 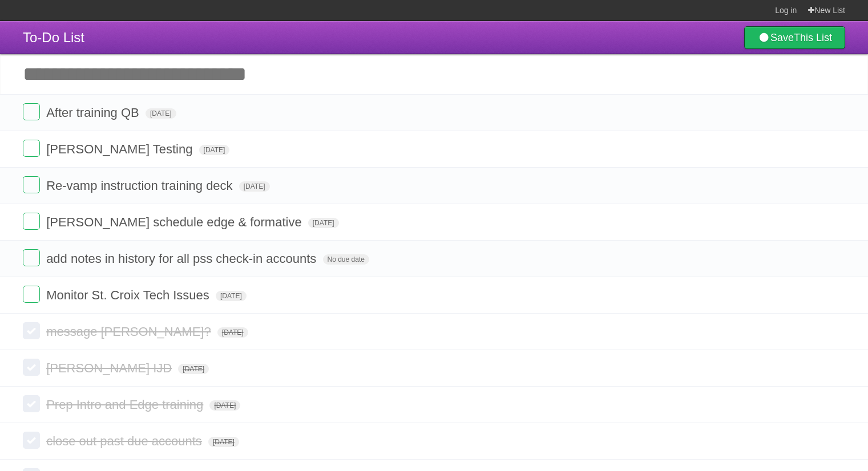 I want to click on a: SaveThis List, so click(x=794, y=38).